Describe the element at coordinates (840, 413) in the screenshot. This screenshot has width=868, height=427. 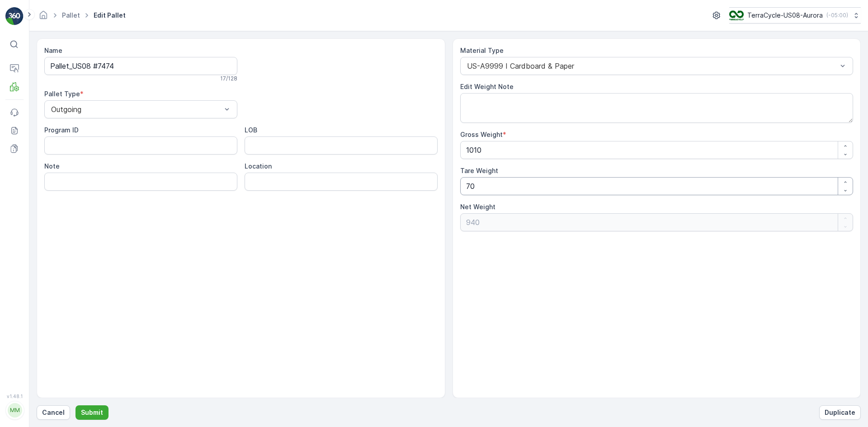
I see `p: Duplicate` at that location.